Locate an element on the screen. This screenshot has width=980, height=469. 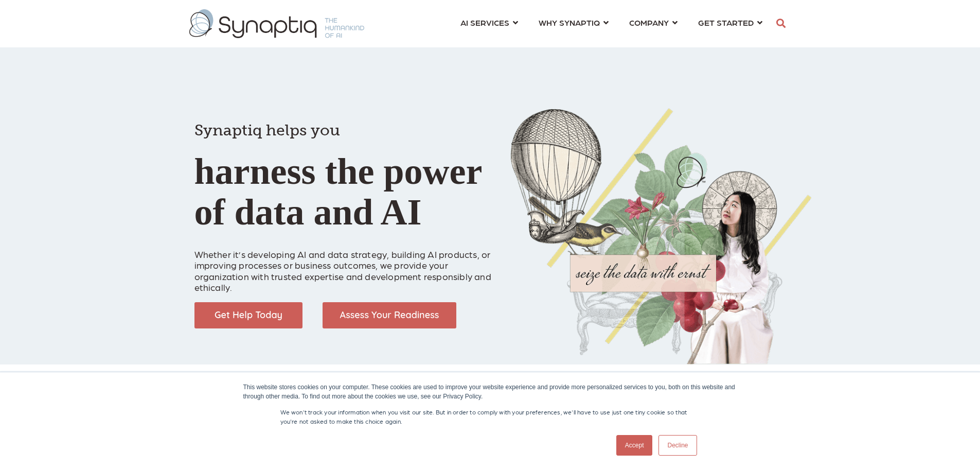
span: COMPANY is located at coordinates (649, 22).